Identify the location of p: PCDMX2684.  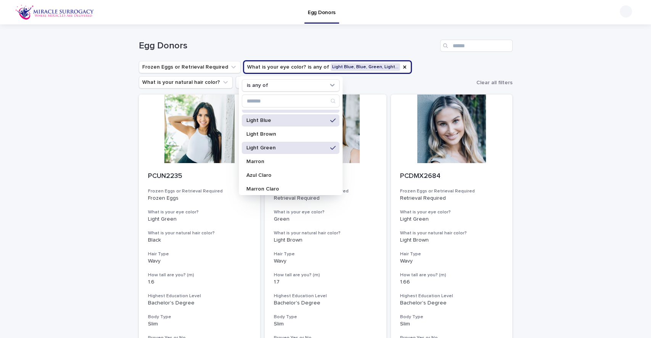
(451, 176).